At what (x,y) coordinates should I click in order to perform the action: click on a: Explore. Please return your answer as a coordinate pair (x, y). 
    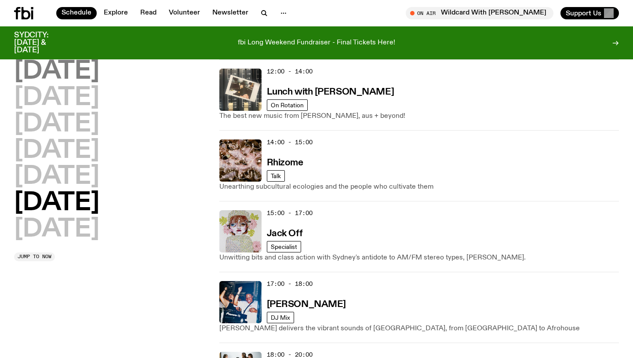
    Looking at the image, I should click on (116, 13).